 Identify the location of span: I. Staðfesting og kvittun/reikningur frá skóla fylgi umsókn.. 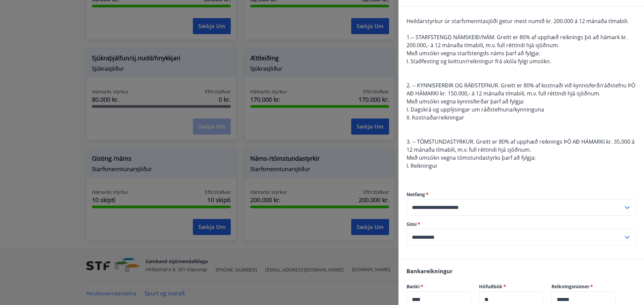
(478, 62).